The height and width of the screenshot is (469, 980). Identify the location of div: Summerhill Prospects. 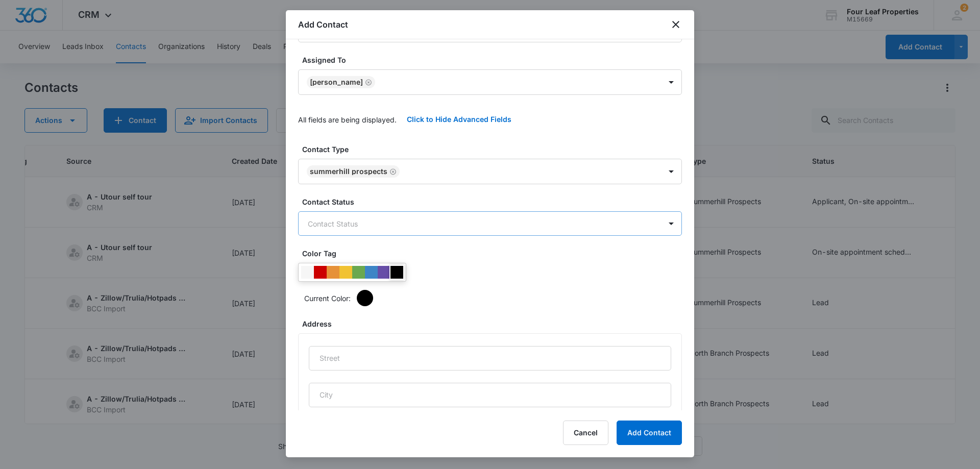
(349, 172).